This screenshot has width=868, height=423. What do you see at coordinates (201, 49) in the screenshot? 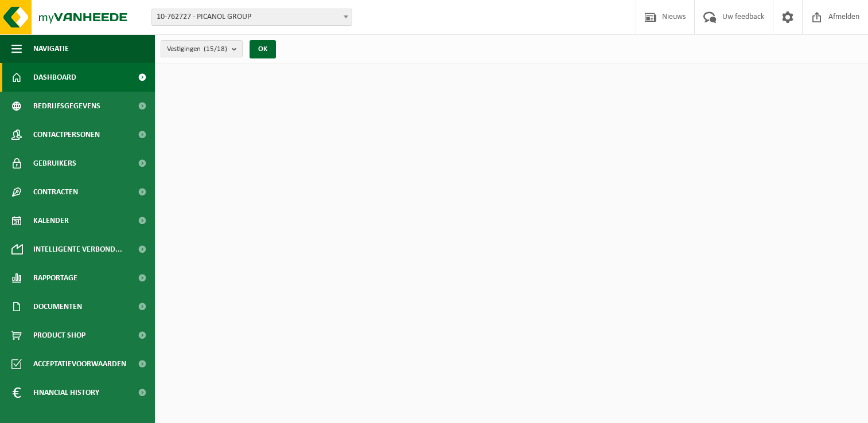
I see `button: Vestigingen(15/18)` at bounding box center [201, 49].